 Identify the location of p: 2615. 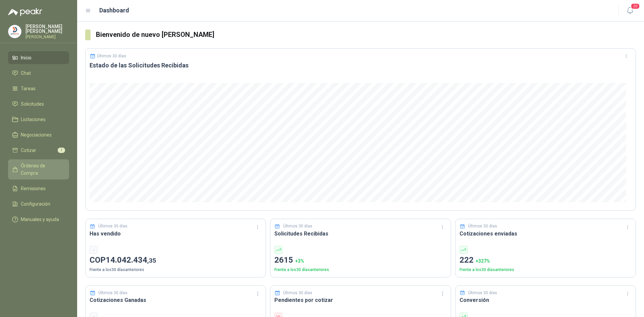
(360, 260).